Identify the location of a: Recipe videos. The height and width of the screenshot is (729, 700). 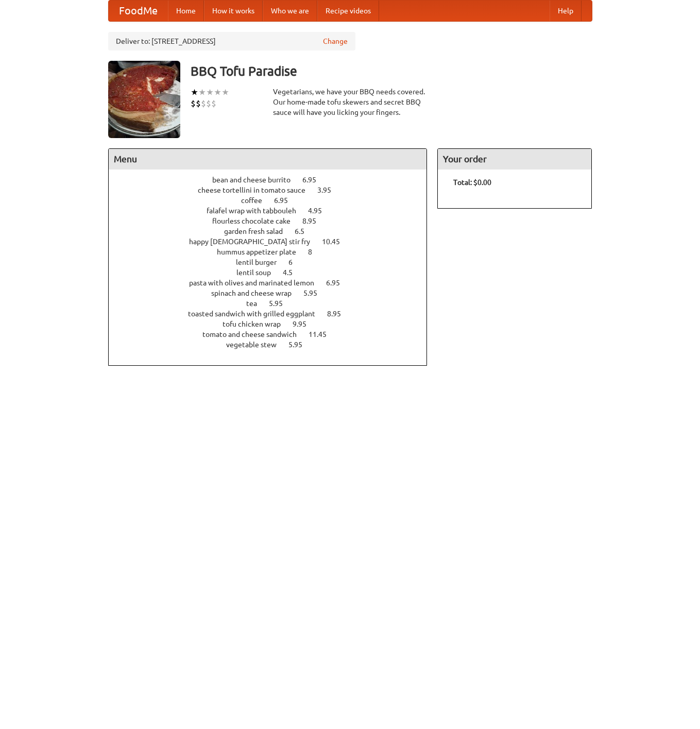
(348, 11).